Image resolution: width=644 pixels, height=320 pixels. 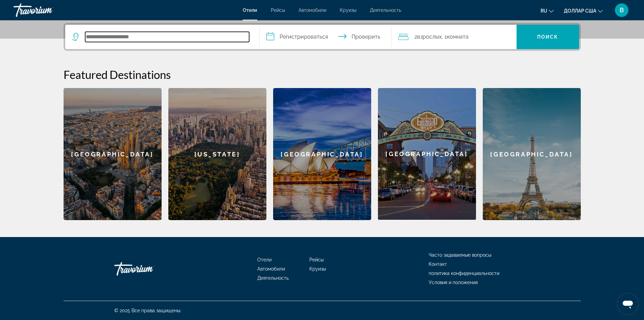 I want to click on button: Изменить валюту, so click(x=583, y=10).